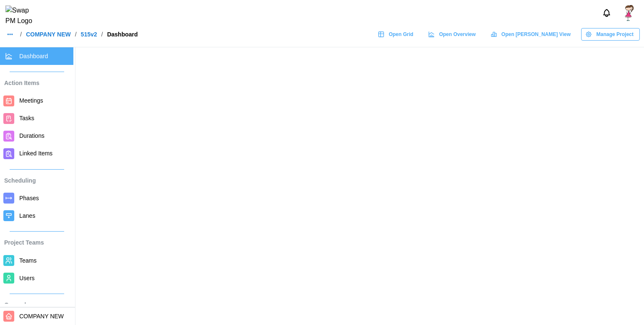 Image resolution: width=644 pixels, height=325 pixels. What do you see at coordinates (48, 34) in the screenshot?
I see `a: COMPANY NEW` at bounding box center [48, 34].